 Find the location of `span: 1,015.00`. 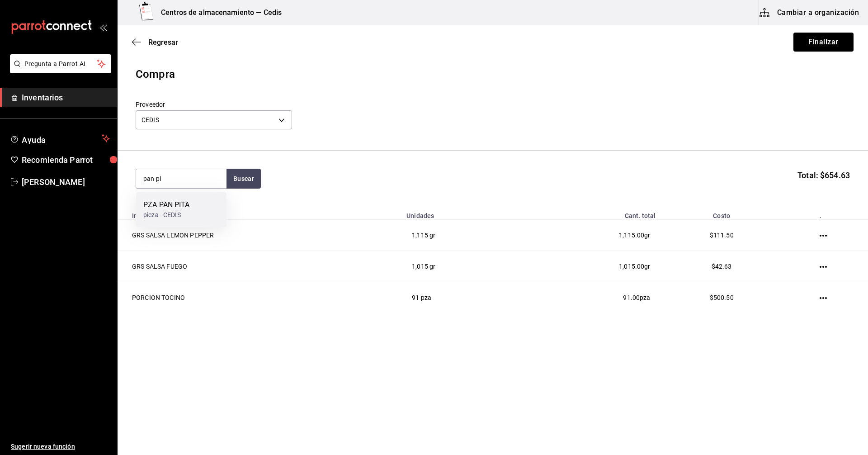

span: 1,015.00 is located at coordinates (632, 266).